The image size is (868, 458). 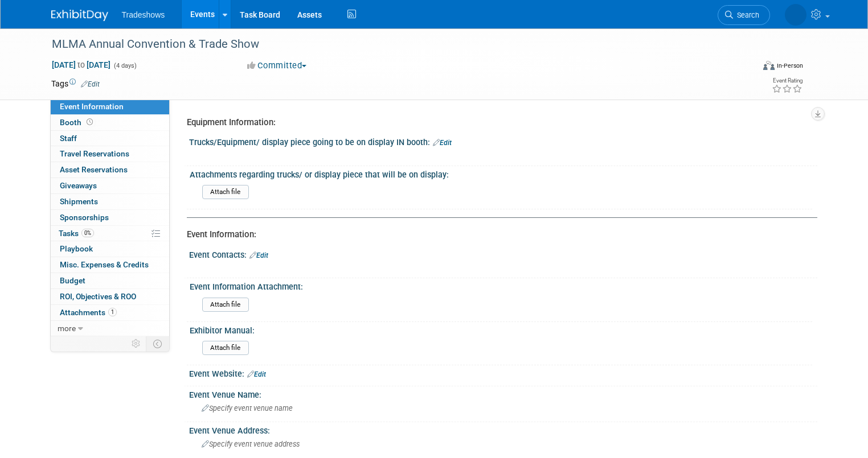 What do you see at coordinates (787, 81) in the screenshot?
I see `div: Event Rating` at bounding box center [787, 81].